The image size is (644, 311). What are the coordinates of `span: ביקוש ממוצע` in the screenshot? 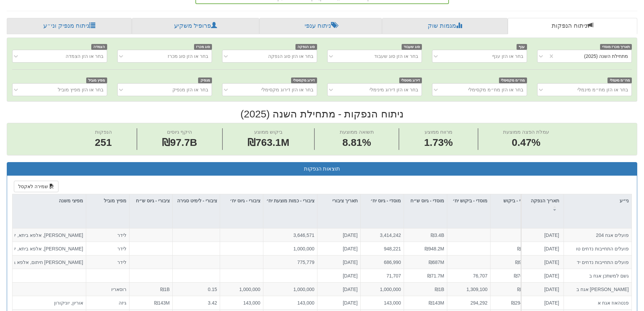 It's located at (269, 132).